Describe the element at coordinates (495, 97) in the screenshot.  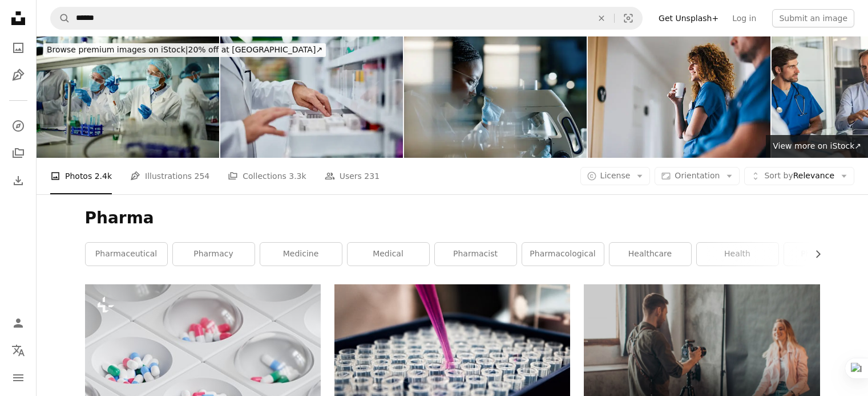
I see `img: Scientist, microscope and analysis in lab for healthcare, innovation and development in stem cell...` at that location.